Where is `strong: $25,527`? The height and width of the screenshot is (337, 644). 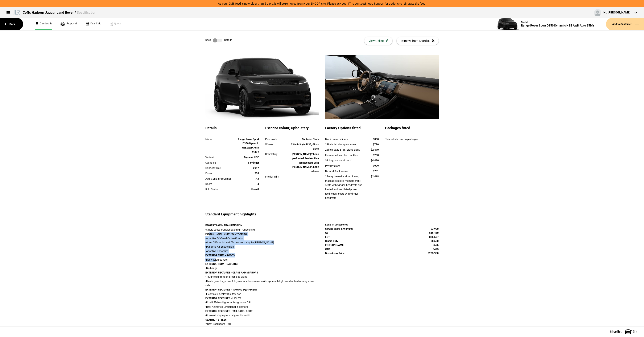
strong: $25,527 is located at coordinates (434, 237).